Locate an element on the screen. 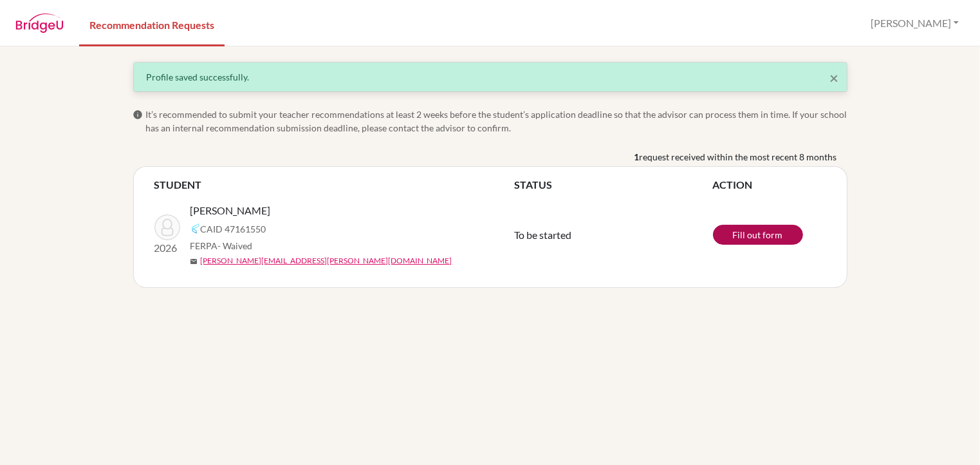 This screenshot has height=465, width=980. b: 1 is located at coordinates (637, 157).